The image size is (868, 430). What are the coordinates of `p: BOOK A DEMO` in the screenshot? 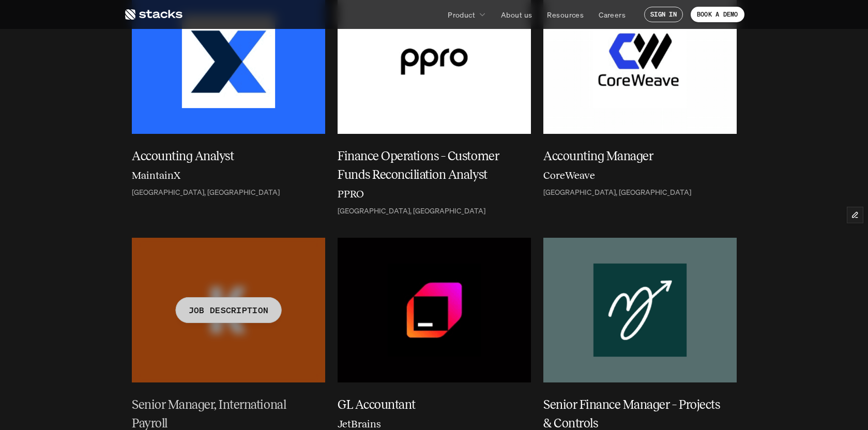 It's located at (717, 14).